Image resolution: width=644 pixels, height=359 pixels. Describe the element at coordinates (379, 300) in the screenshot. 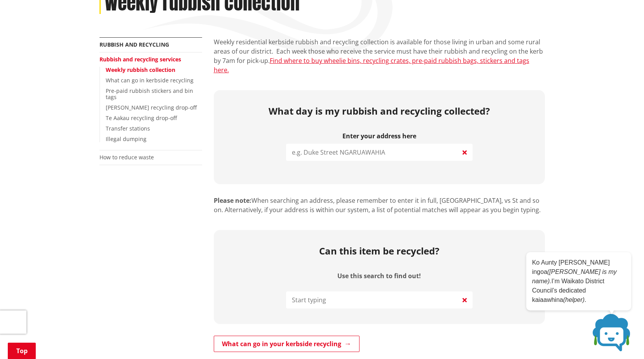

I see `input: Start typing` at that location.